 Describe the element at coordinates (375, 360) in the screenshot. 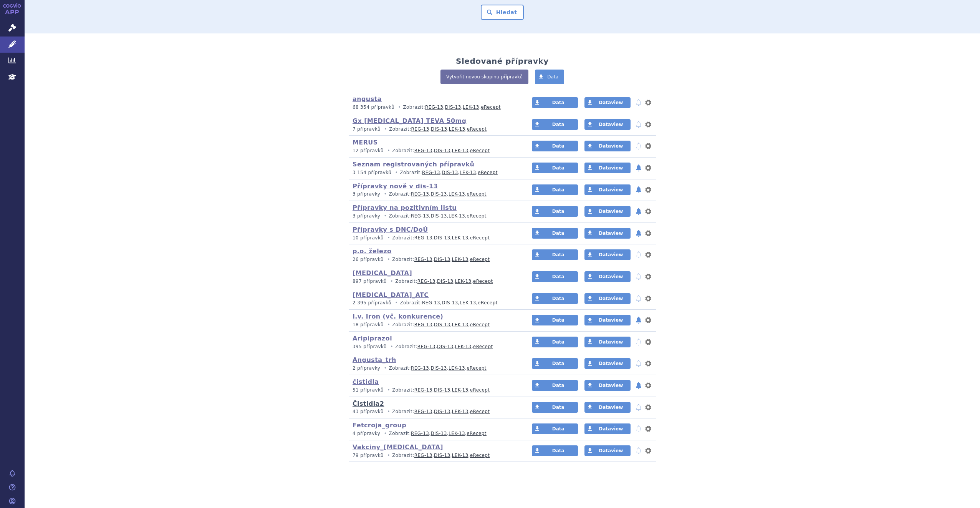

I see `a: Angusta_trh` at that location.